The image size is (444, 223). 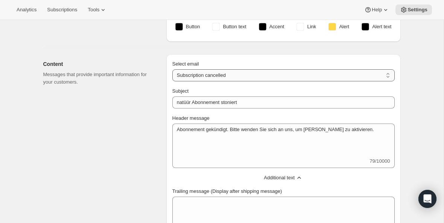 I want to click on button: Tools, so click(x=97, y=10).